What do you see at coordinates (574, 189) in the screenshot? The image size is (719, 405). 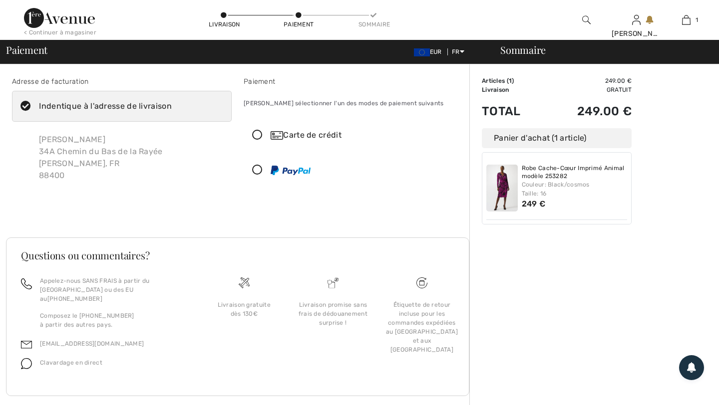 I see `div: Couleur: Black/cosmos Taille: 16` at bounding box center [574, 189].